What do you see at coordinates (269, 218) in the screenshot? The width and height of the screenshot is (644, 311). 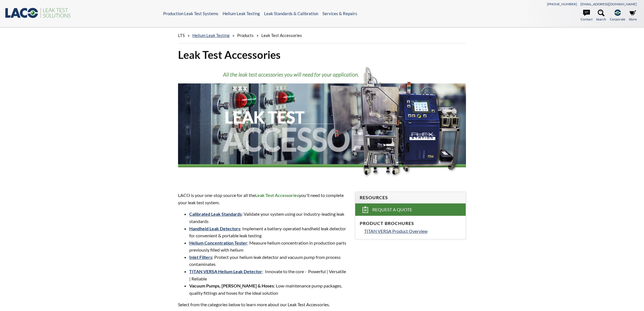 I see `li: : Validate your system using our industry-leading leak standards` at bounding box center [269, 218].